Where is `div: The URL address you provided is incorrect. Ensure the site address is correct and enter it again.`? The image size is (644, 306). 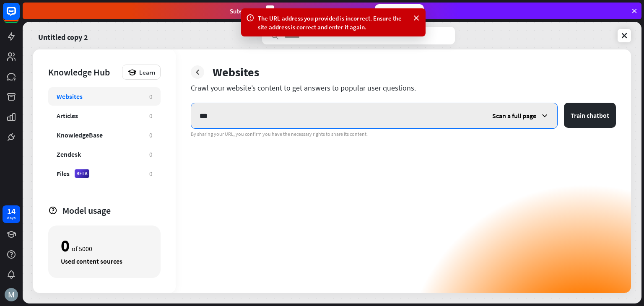
div: The URL address you provided is incorrect. Ensure the site address is correct and enter it again. is located at coordinates (333, 22).